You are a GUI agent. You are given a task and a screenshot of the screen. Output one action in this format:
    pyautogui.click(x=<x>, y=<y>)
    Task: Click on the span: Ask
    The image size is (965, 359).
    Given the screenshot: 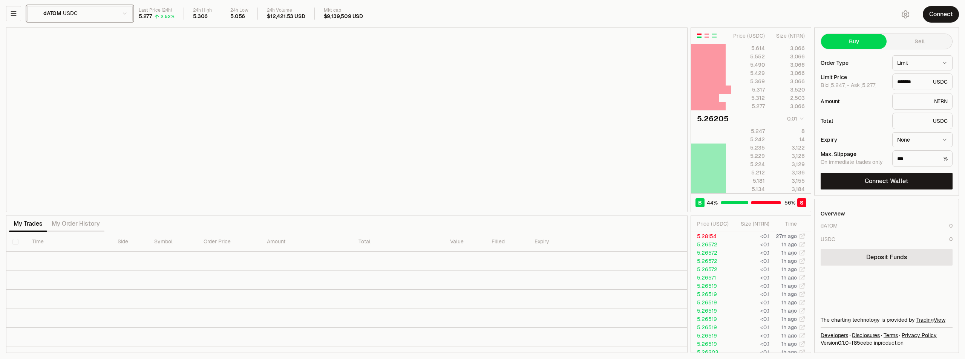 What is the action you would take?
    pyautogui.click(x=863, y=86)
    